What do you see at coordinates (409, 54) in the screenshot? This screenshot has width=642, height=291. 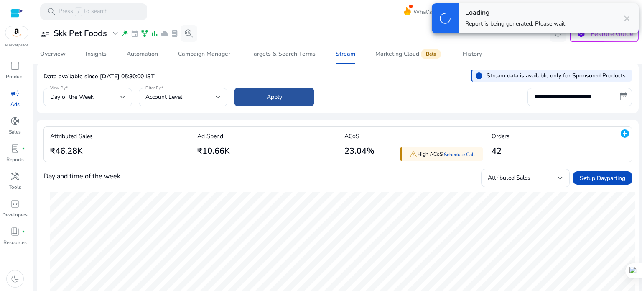 I see `div: Marketing Cloud` at bounding box center [409, 54].